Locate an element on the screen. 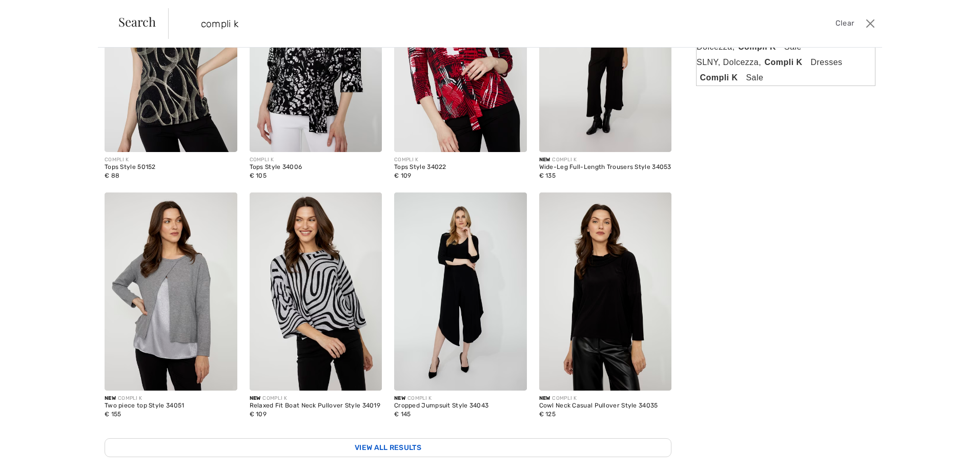 This screenshot has height=473, width=980. span: € 88 is located at coordinates (111, 175).